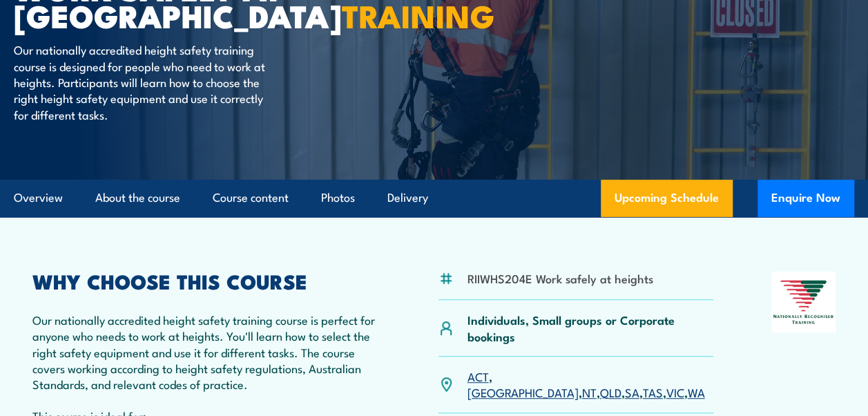  What do you see at coordinates (804, 302) in the screenshot?
I see `img: Nationally Recognised Training logo.` at bounding box center [804, 302].